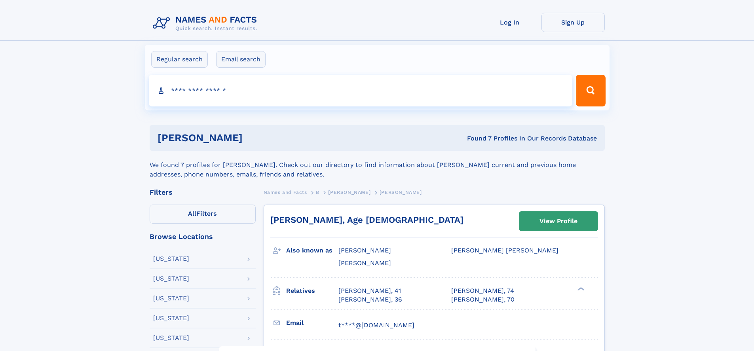 The image size is (754, 351). What do you see at coordinates (476, 139) in the screenshot?
I see `div: Found 7 Profiles In Our Records Database` at bounding box center [476, 139].